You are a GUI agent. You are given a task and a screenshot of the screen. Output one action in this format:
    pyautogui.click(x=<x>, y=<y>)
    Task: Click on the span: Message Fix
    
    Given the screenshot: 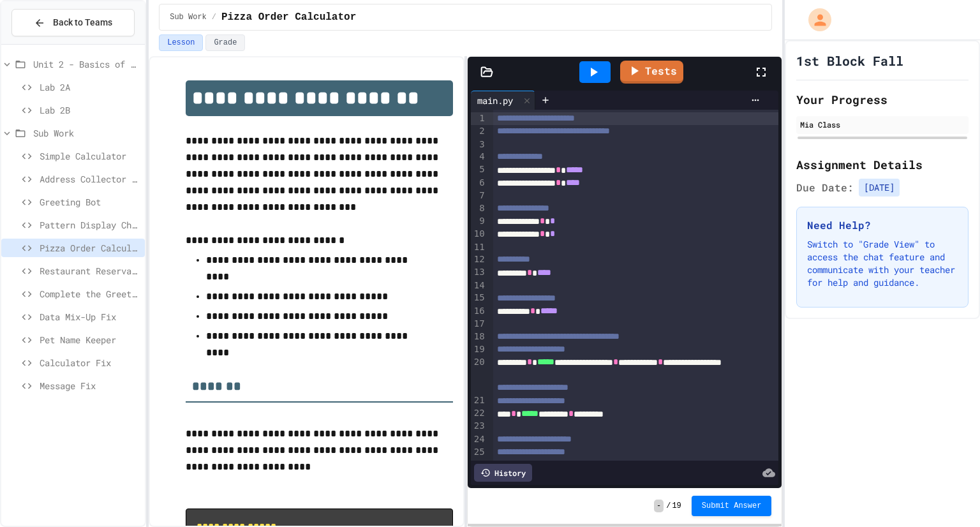 What is the action you would take?
    pyautogui.click(x=89, y=385)
    